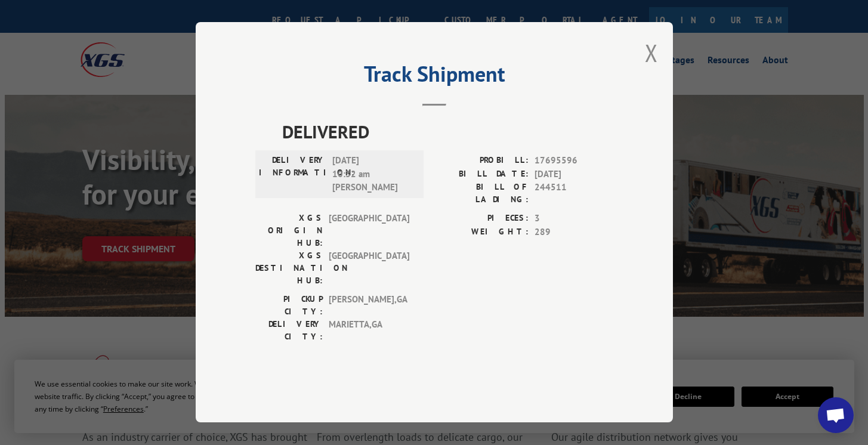  Describe the element at coordinates (482, 160) in the screenshot. I see `label: PROBILL:` at that location.